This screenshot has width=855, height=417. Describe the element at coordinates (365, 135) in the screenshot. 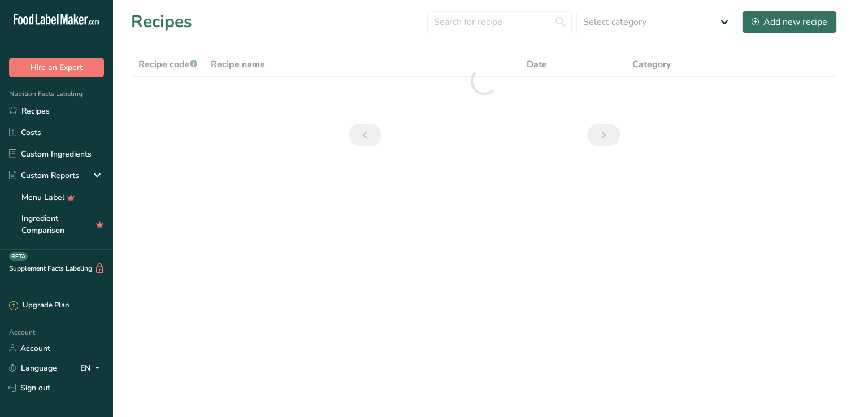

I see `a: Previous page` at that location.